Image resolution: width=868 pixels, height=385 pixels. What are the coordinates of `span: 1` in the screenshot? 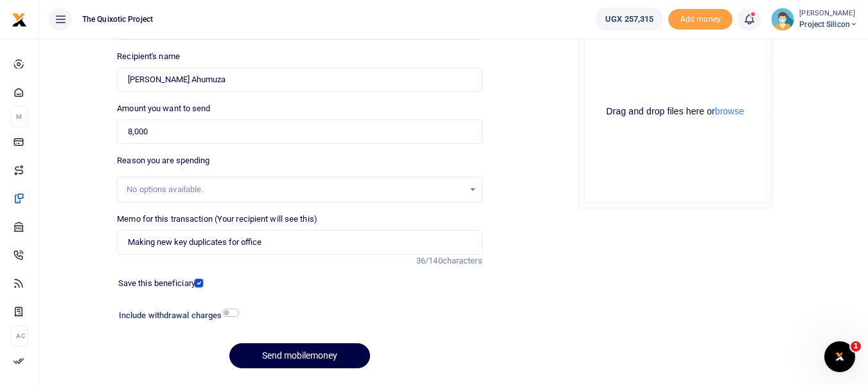 It's located at (856, 346).